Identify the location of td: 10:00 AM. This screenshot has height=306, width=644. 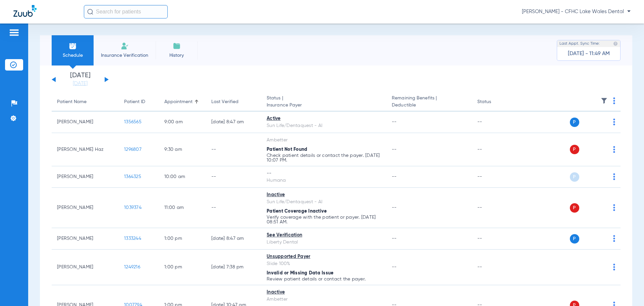
(182, 177).